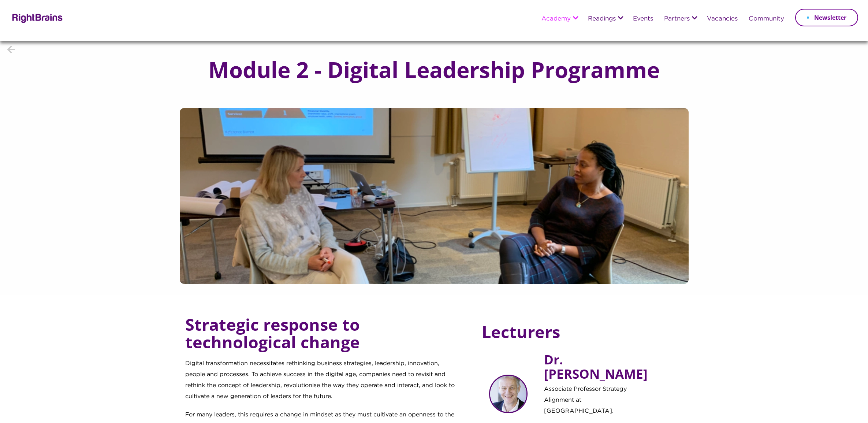 Image resolution: width=868 pixels, height=423 pixels. I want to click on a: Partners, so click(677, 19).